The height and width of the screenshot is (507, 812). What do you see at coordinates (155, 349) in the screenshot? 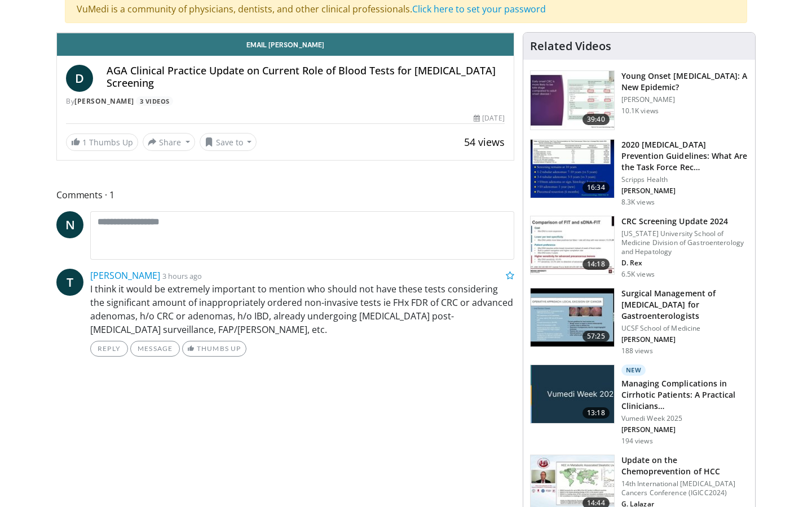
I see `a: Message` at bounding box center [155, 349].